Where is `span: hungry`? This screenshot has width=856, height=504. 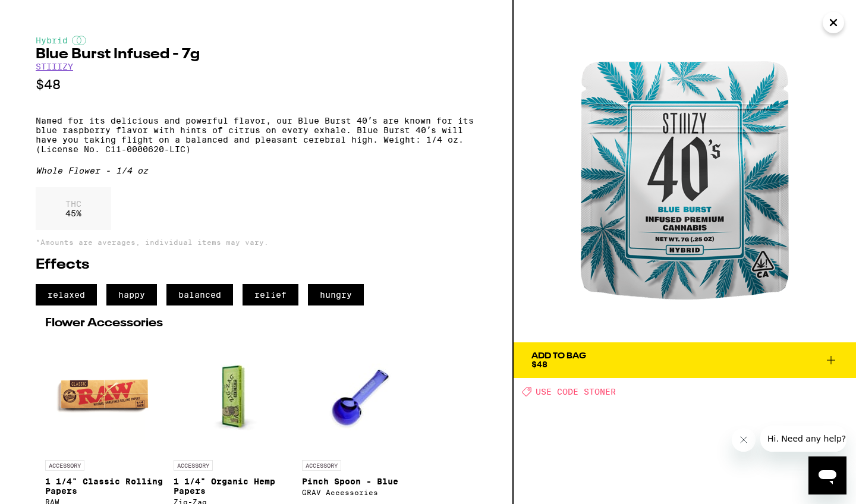
span: hungry is located at coordinates (336, 295).